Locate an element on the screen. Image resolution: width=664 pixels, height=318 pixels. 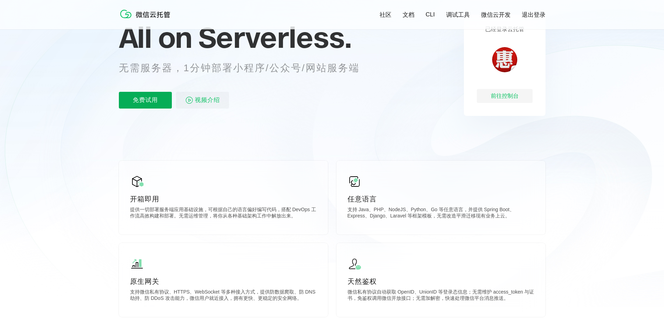
p: 已经登录云托管 is located at coordinates (505, 29).